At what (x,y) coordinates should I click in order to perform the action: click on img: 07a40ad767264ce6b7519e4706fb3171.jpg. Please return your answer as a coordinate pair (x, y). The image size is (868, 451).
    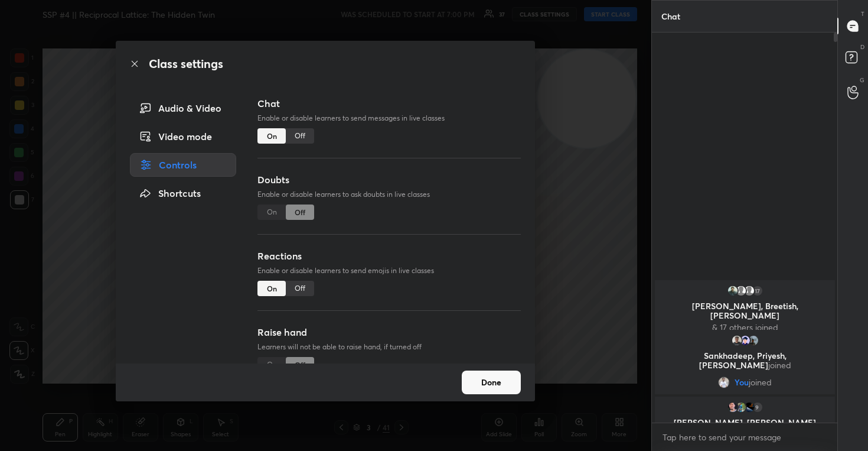
    Looking at the image, I should click on (733, 408).